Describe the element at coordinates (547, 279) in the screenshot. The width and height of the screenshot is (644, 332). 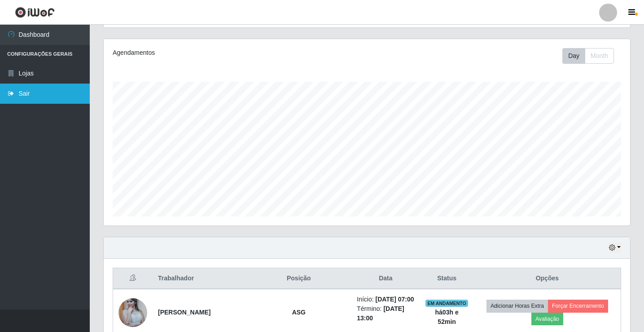
I see `th: Opções` at that location.